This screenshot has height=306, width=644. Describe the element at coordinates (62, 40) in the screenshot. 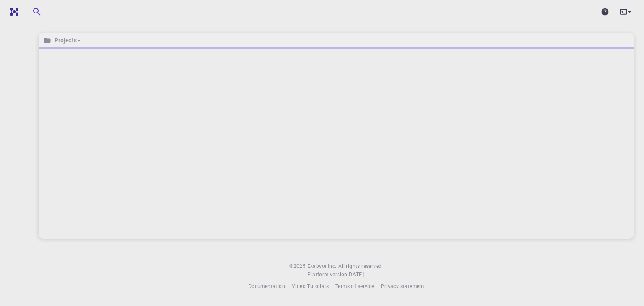

I see `nav: breadcrumb` at that location.